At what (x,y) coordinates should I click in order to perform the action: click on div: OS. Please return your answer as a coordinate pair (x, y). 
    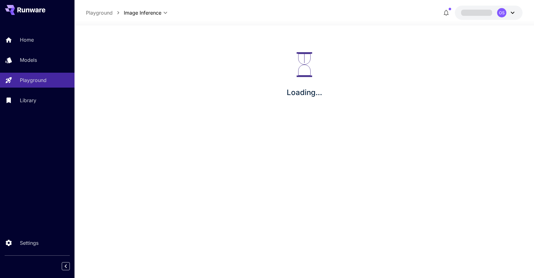
    Looking at the image, I should click on (502, 13).